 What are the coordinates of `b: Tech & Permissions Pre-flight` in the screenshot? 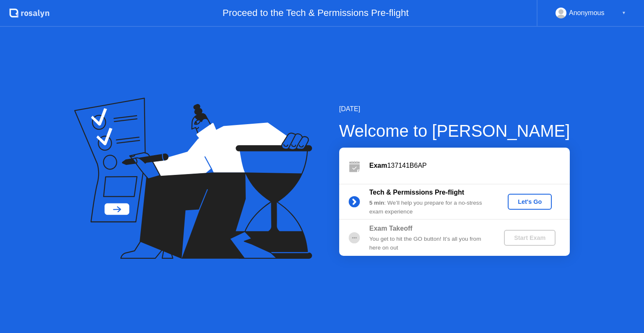 It's located at (417, 192).